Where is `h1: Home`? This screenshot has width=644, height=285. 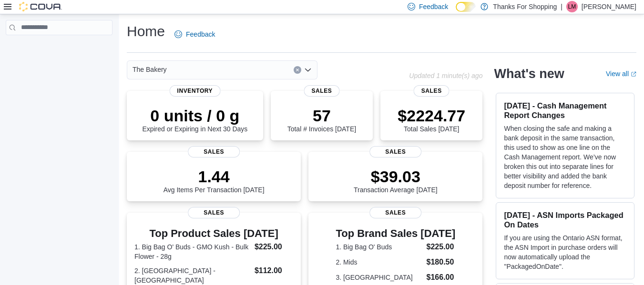 h1: Home is located at coordinates (146, 31).